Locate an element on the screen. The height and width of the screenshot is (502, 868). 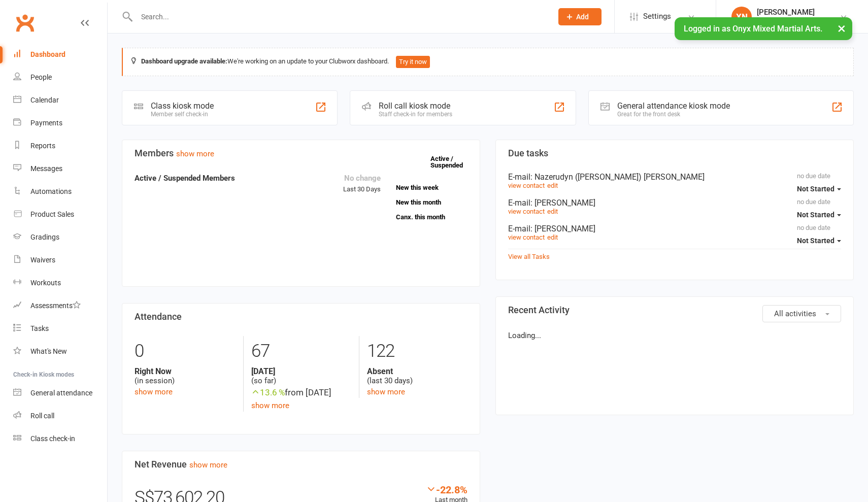
div: Reports is located at coordinates (42, 146).